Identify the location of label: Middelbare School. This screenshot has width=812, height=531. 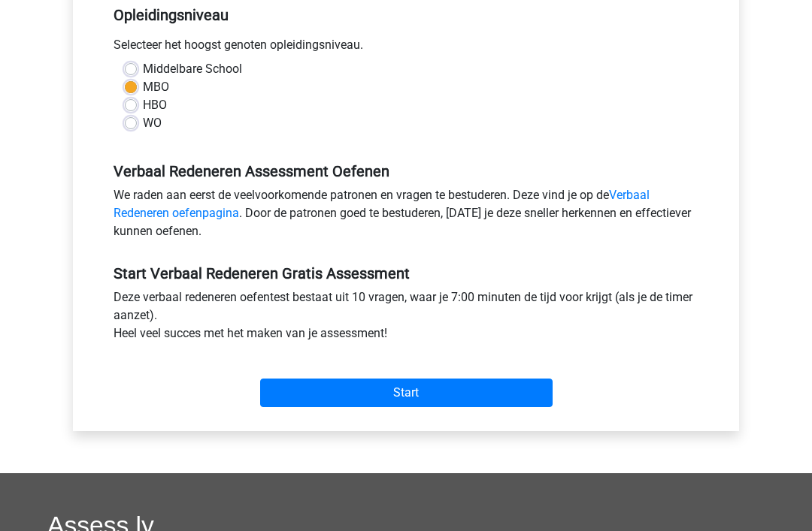
(193, 70).